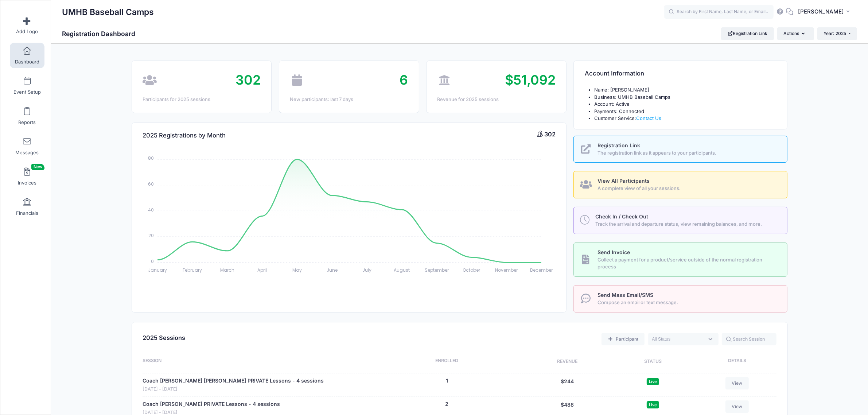 This screenshot has width=868, height=415. What do you see at coordinates (447, 362) in the screenshot?
I see `div: Enrolled` at bounding box center [447, 362].